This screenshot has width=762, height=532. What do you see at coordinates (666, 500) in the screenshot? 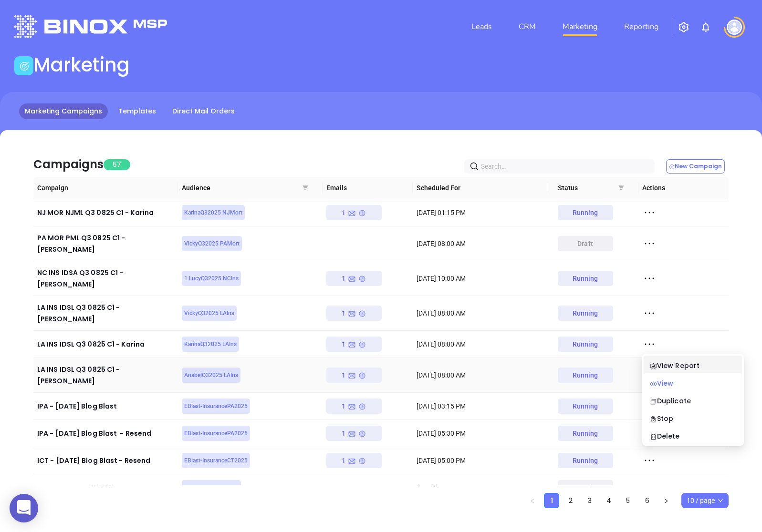
I see `li: Next Page` at bounding box center [666, 500].